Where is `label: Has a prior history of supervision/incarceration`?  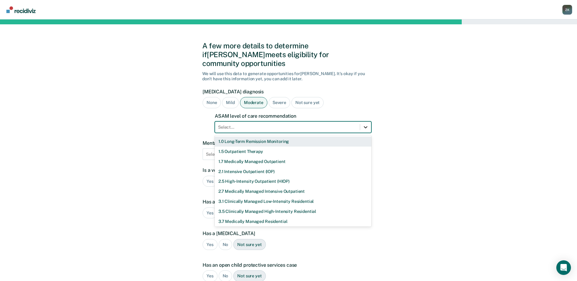
label: Has a prior history of supervision/incarceration is located at coordinates (287, 202).